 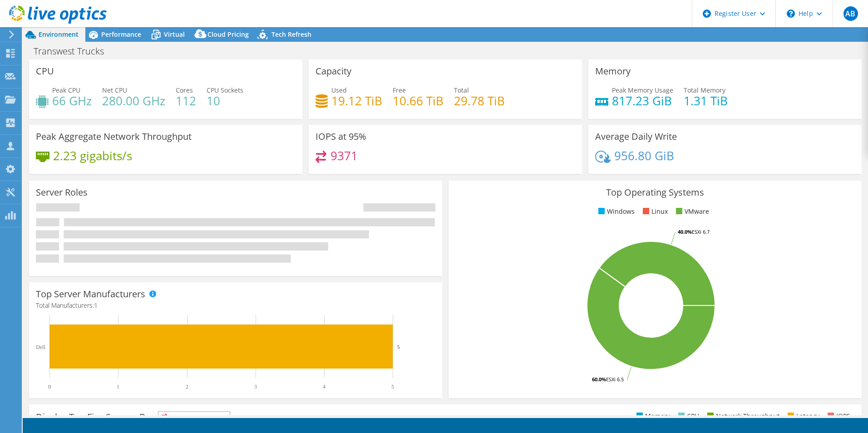 What do you see at coordinates (236, 306) in the screenshot?
I see `h4: Total Manufacturers:` at bounding box center [236, 306].